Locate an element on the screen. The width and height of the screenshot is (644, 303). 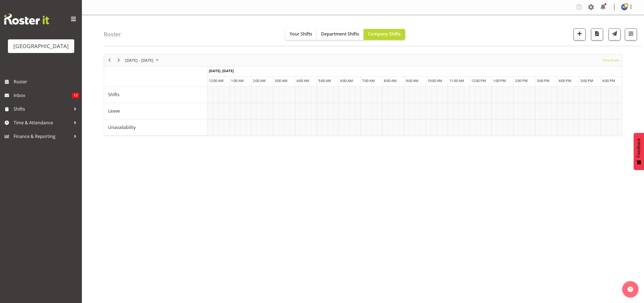
td: Shifts resource is located at coordinates (156, 95).